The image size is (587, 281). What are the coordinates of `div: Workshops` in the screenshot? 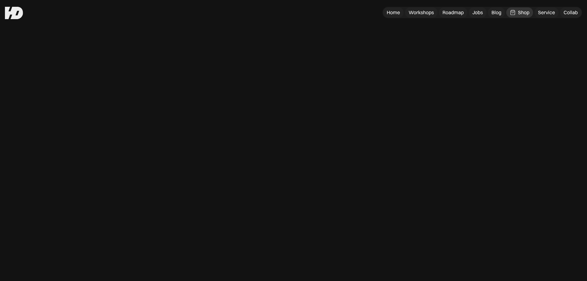 It's located at (421, 12).